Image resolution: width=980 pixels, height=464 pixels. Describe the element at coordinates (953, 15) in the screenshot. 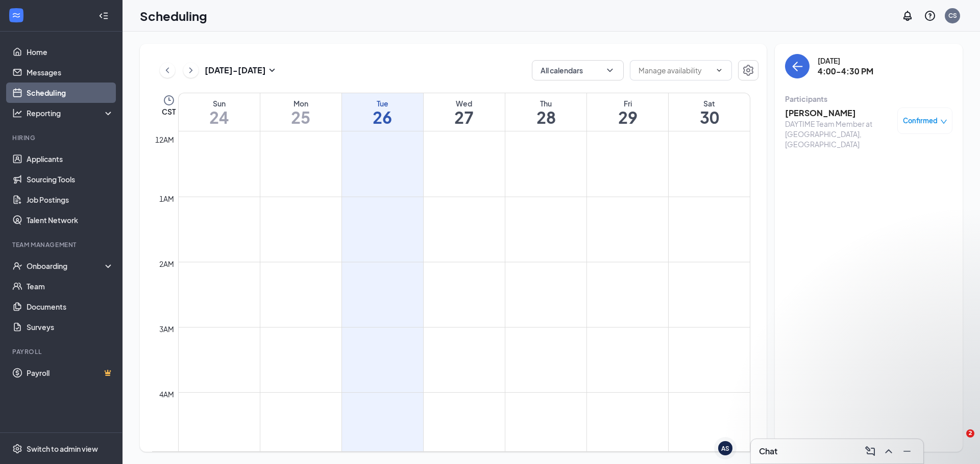

I see `div: CS` at that location.